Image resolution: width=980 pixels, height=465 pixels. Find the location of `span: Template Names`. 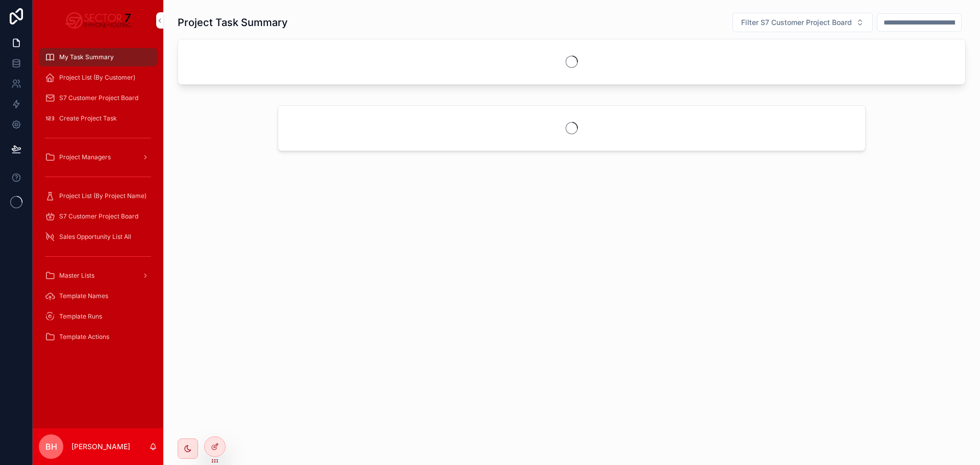

span: Template Names is located at coordinates (84, 296).